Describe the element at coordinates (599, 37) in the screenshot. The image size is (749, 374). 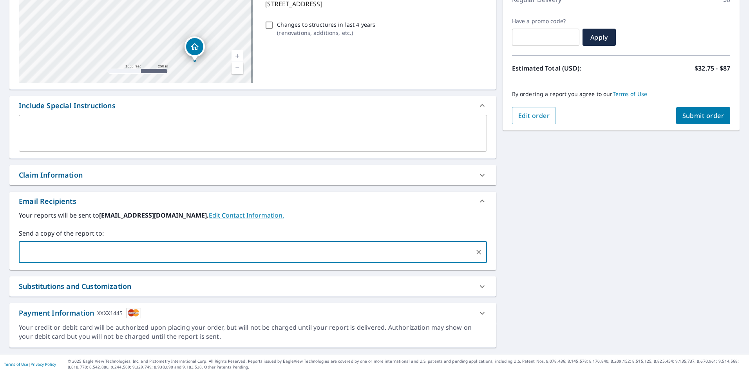
I see `button: Apply` at that location.